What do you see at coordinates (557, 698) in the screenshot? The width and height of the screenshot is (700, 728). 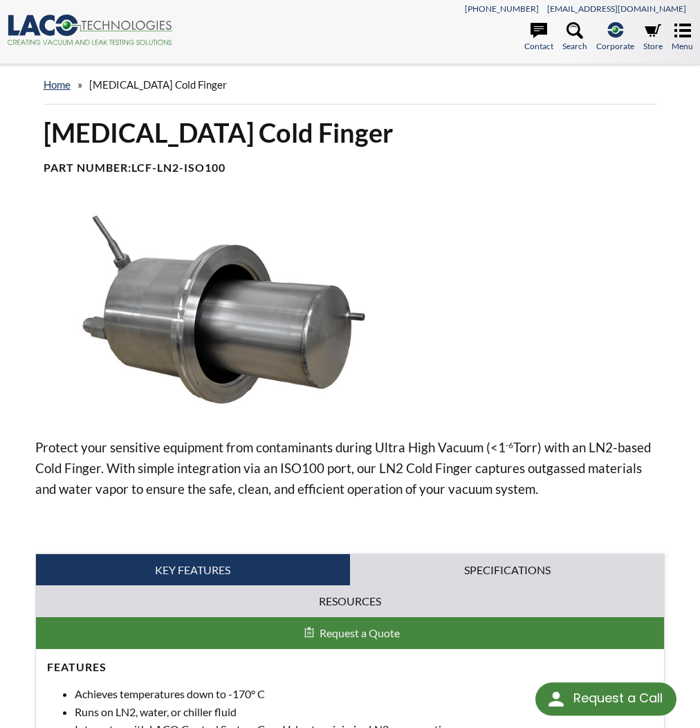 I see `img: round button` at bounding box center [557, 698].